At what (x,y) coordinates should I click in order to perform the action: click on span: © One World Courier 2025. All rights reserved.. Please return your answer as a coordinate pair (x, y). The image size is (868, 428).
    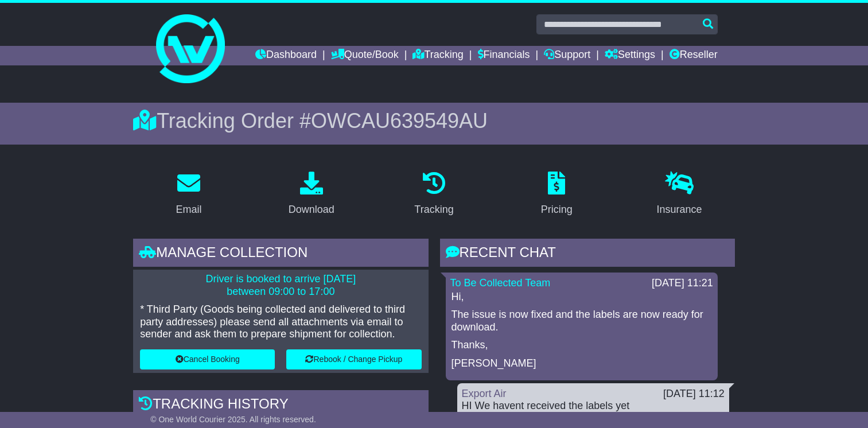
    Looking at the image, I should click on (233, 419).